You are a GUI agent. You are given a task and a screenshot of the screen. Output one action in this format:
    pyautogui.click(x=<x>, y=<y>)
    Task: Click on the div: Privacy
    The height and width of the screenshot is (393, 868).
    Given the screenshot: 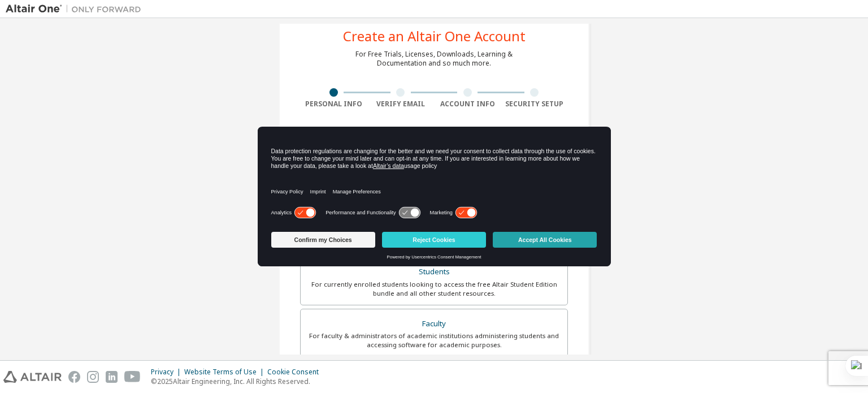 What is the action you would take?
    pyautogui.click(x=167, y=372)
    